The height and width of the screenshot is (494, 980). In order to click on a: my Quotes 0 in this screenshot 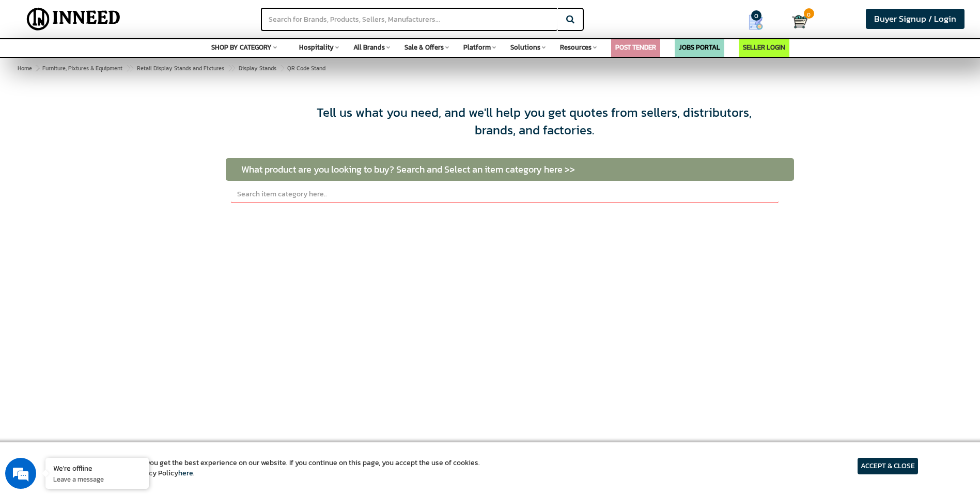, I will do `click(759, 22)`.